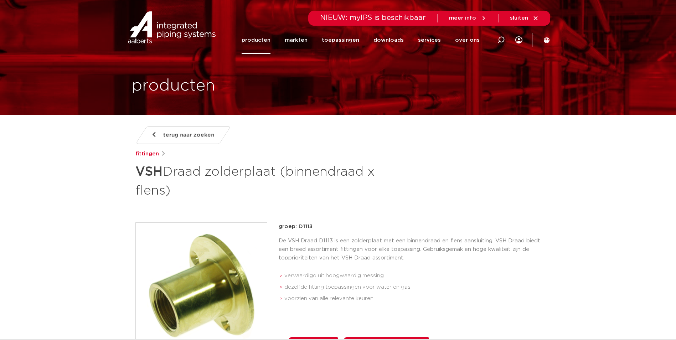 The width and height of the screenshot is (676, 340). Describe the element at coordinates (340, 40) in the screenshot. I see `a: toepassingen` at that location.